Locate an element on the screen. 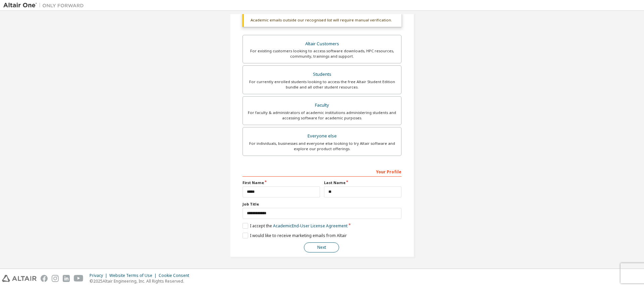  div: For faculty & administrators of academic institutions administering students and accessing softwa... is located at coordinates (322, 116).